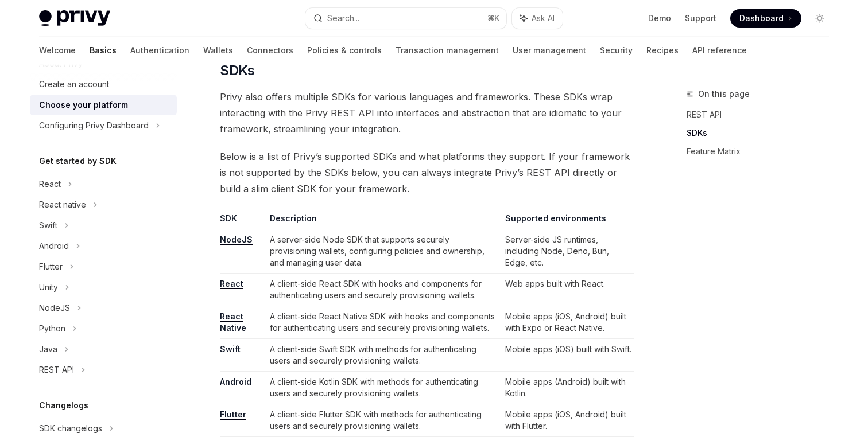 This screenshot has width=868, height=441. Describe the element at coordinates (93, 126) in the screenshot. I see `div: Configuring Privy Dashboard` at that location.